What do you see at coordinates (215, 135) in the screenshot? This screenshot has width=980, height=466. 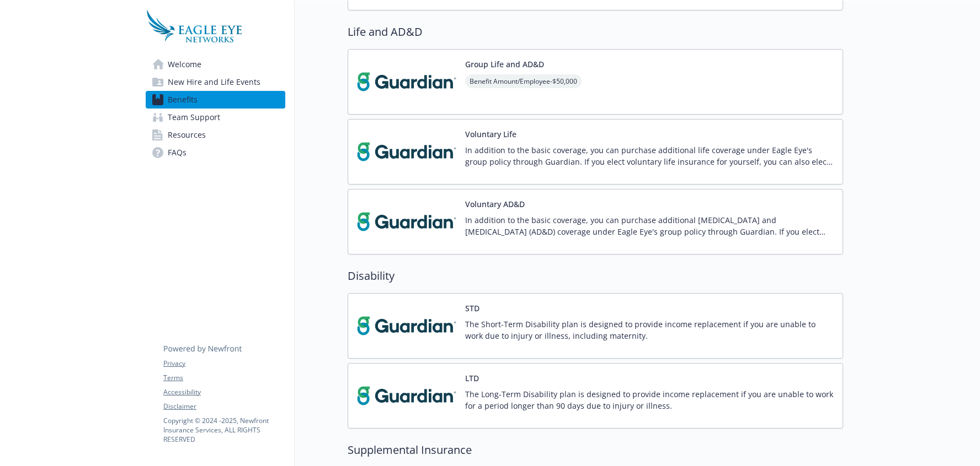 I see `a: Resources` at bounding box center [215, 135].